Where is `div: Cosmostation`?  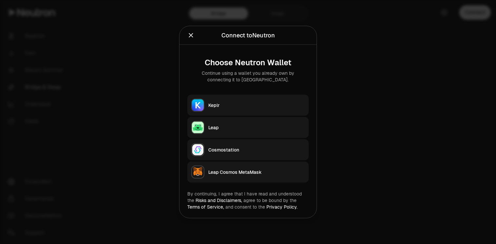 div: Cosmostation is located at coordinates (257, 150).